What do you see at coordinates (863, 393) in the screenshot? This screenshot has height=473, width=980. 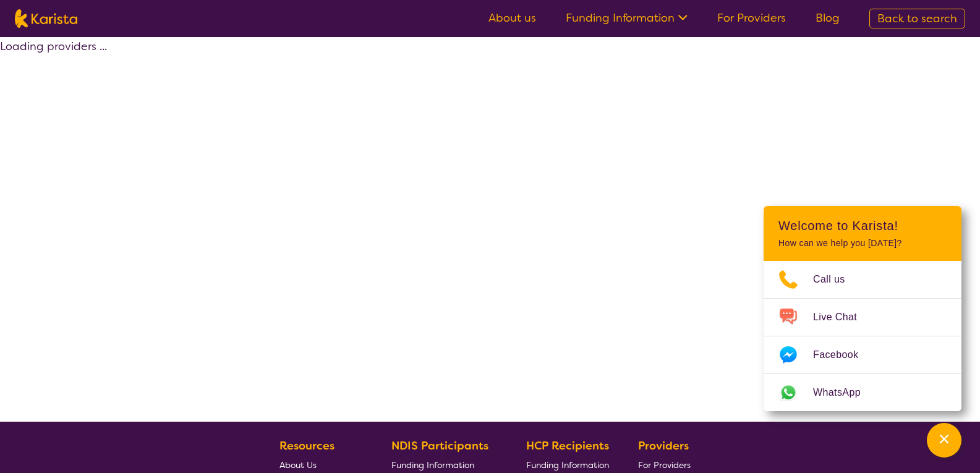 I see `a: Web link opens in a new tab.` at bounding box center [863, 393].